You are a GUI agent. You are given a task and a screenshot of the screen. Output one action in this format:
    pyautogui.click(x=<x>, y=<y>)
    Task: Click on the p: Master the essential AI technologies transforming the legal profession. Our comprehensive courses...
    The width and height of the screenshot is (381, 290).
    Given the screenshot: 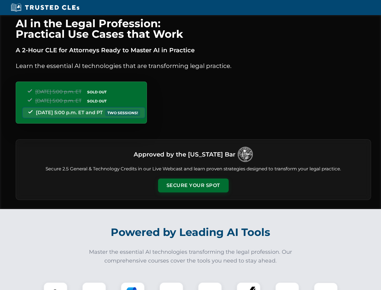 What is the action you would take?
    pyautogui.click(x=191, y=256)
    